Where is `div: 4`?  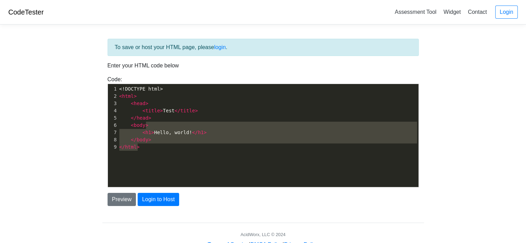 div: 4 is located at coordinates (113, 111).